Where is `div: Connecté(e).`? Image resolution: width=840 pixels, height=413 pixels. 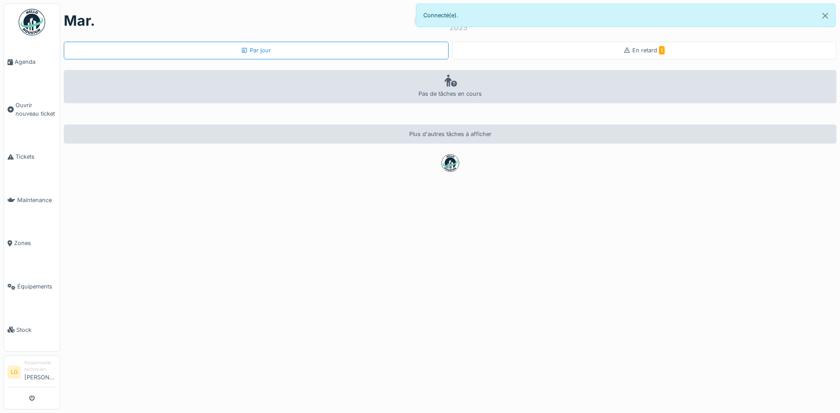 div: Connecté(e). is located at coordinates (626, 15).